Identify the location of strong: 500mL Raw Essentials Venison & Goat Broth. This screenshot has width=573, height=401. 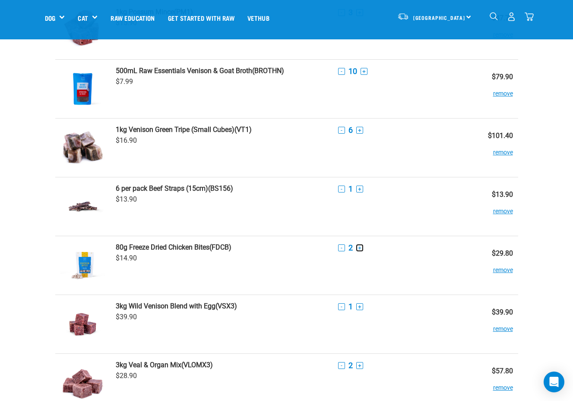
(184, 70).